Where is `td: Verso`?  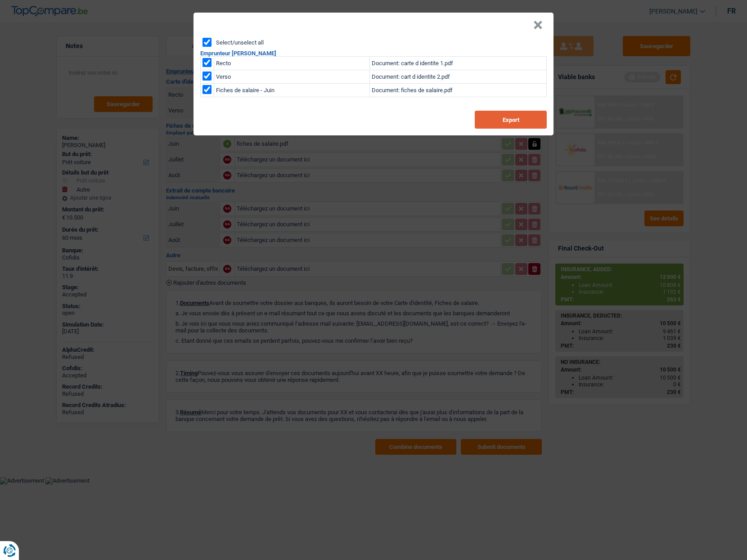 td: Verso is located at coordinates (292, 77).